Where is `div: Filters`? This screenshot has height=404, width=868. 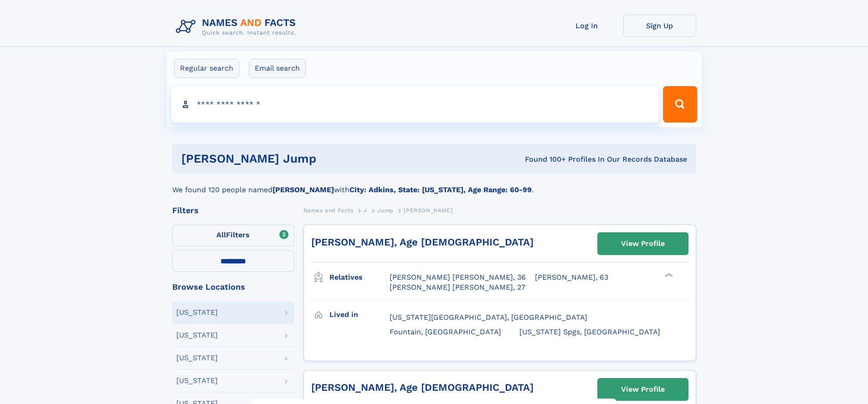
div: Filters is located at coordinates (234, 210).